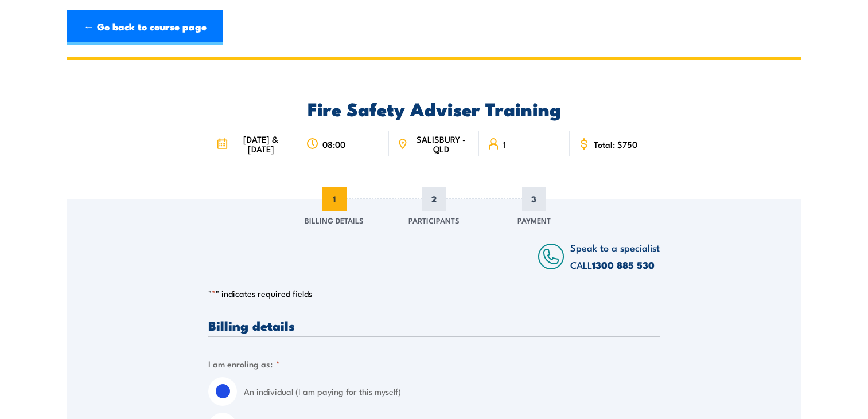 This screenshot has width=868, height=419. I want to click on span: Payment, so click(534, 220).